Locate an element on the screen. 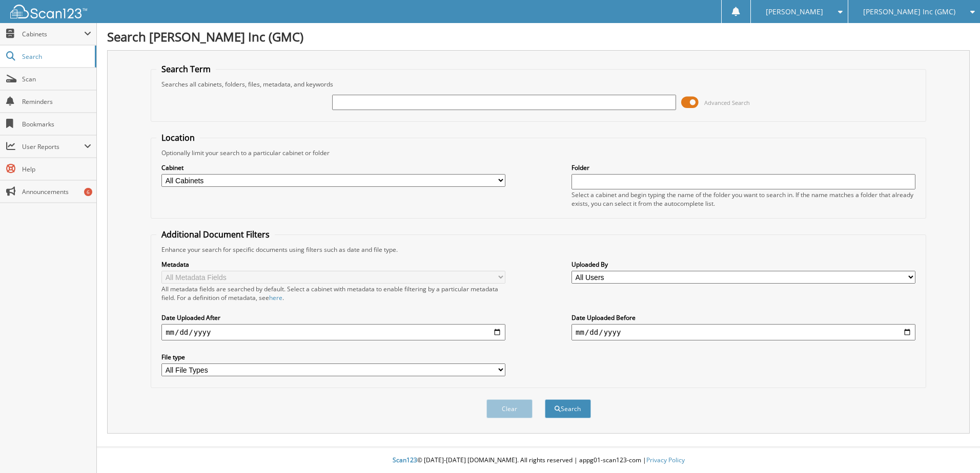 This screenshot has height=473, width=980. div: All metadata fields are searched by default. Select a cabinet with metadata to enable filtering b... is located at coordinates (333, 293).